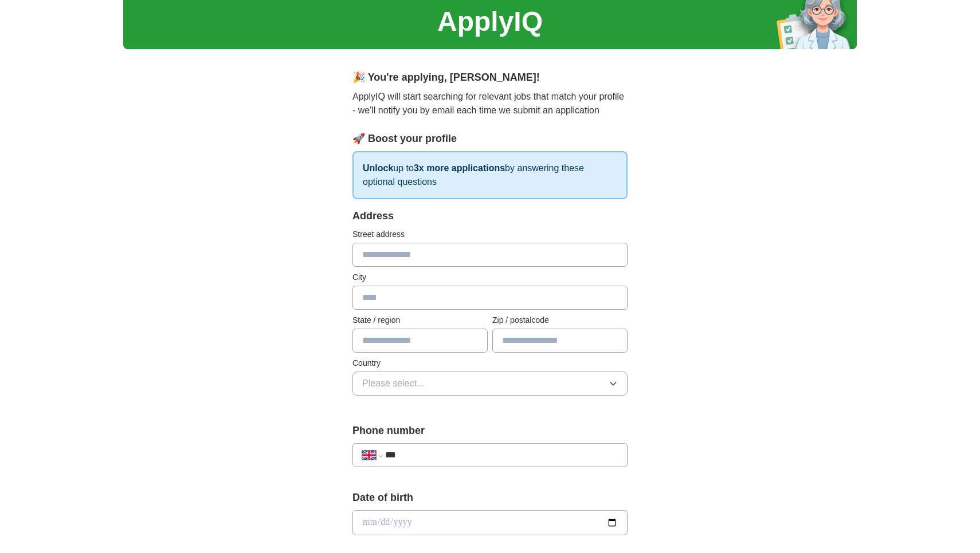  What do you see at coordinates (490, 234) in the screenshot?
I see `label: Street address` at bounding box center [490, 234].